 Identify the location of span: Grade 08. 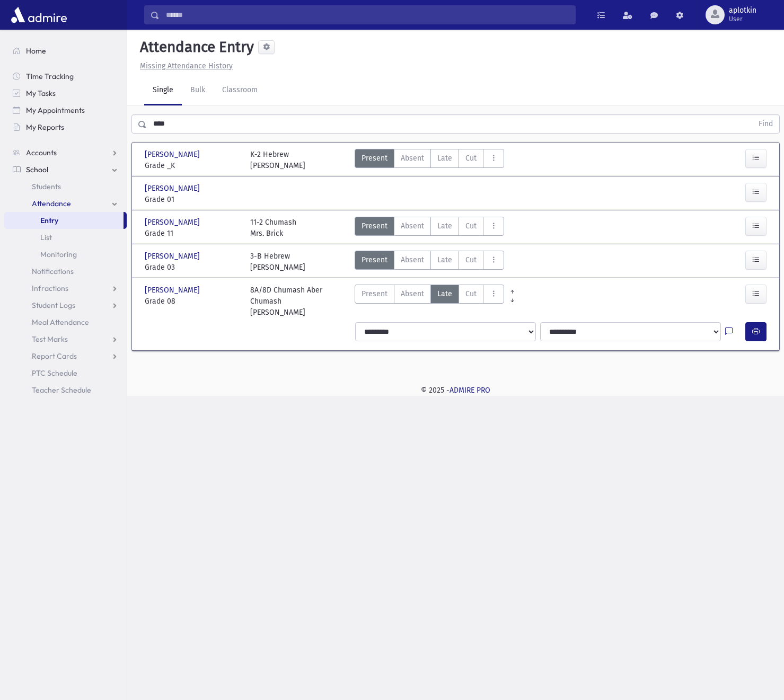
(192, 301).